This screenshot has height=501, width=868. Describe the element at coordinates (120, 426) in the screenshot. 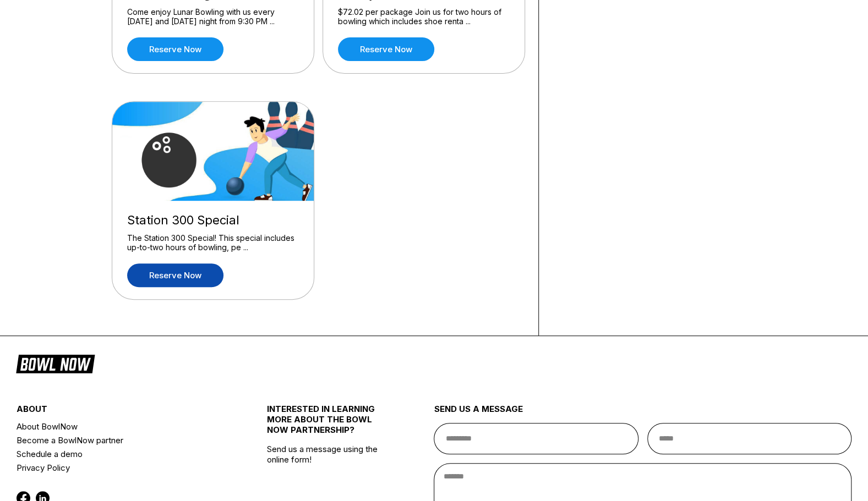

I see `a: About BowlNow` at that location.